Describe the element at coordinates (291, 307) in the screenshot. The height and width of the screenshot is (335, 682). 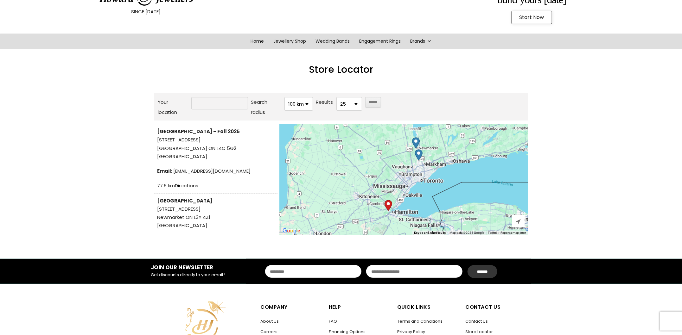
I see `h5: Company` at that location.